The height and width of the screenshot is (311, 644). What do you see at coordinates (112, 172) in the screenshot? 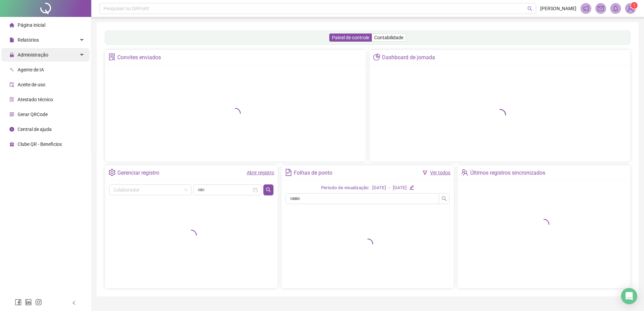
I see `span: setting` at bounding box center [112, 172].